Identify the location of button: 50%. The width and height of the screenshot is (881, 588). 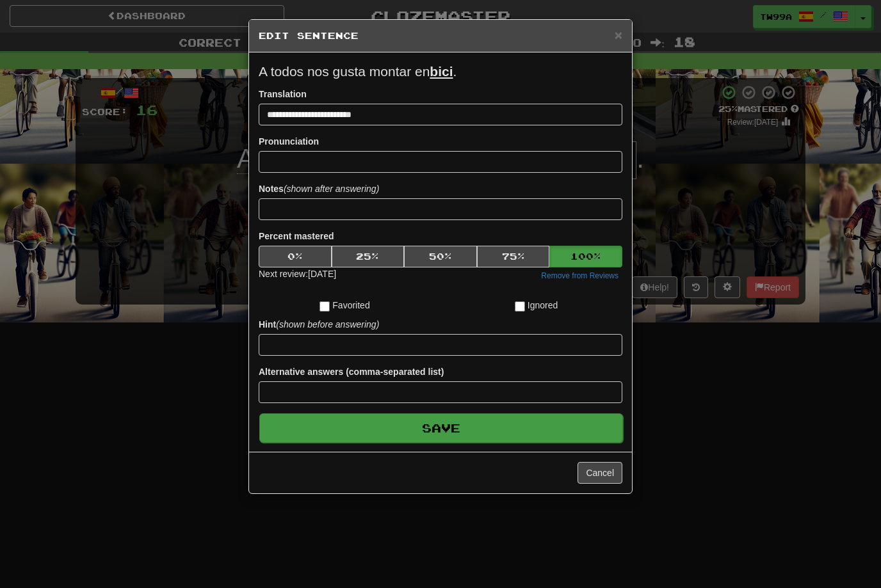
(441, 257).